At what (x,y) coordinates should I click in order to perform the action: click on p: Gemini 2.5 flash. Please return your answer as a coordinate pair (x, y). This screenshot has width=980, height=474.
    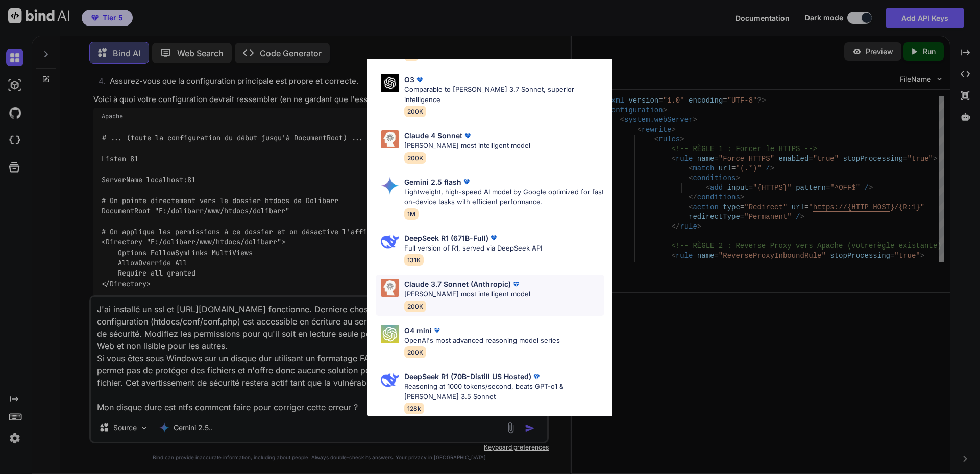
    Looking at the image, I should click on (433, 182).